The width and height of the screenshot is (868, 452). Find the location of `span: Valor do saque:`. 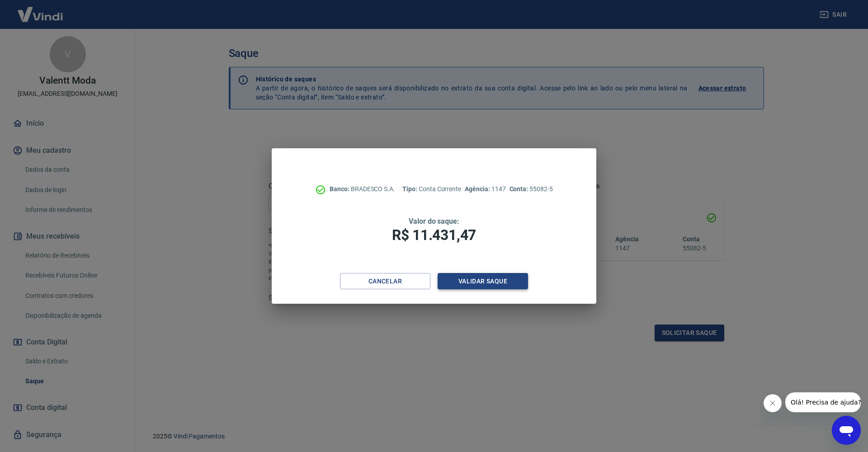

span: Valor do saque: is located at coordinates (434, 221).